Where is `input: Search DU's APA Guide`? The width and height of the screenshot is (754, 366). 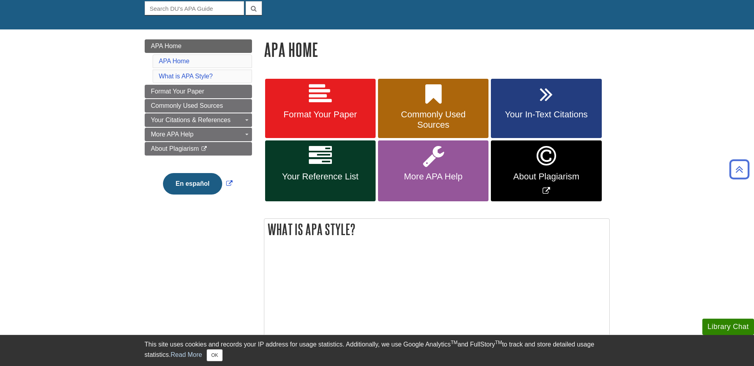 input: Search DU's APA Guide is located at coordinates (194, 8).